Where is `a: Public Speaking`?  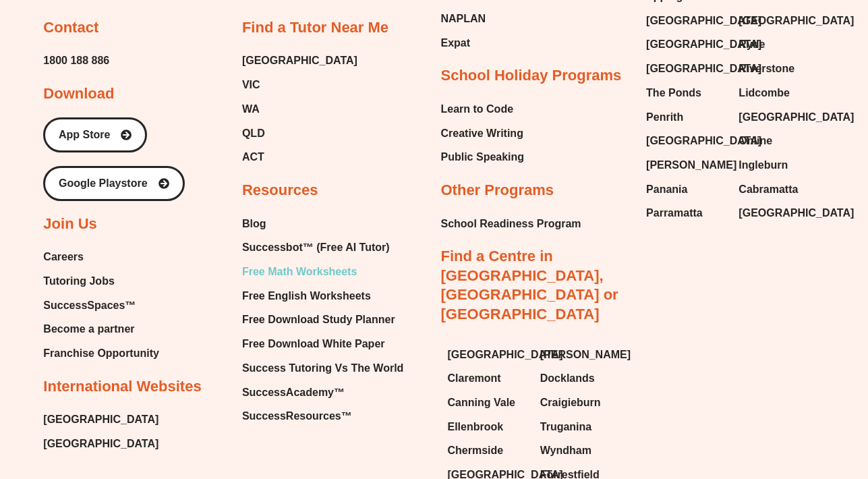 a: Public Speaking is located at coordinates (483, 157).